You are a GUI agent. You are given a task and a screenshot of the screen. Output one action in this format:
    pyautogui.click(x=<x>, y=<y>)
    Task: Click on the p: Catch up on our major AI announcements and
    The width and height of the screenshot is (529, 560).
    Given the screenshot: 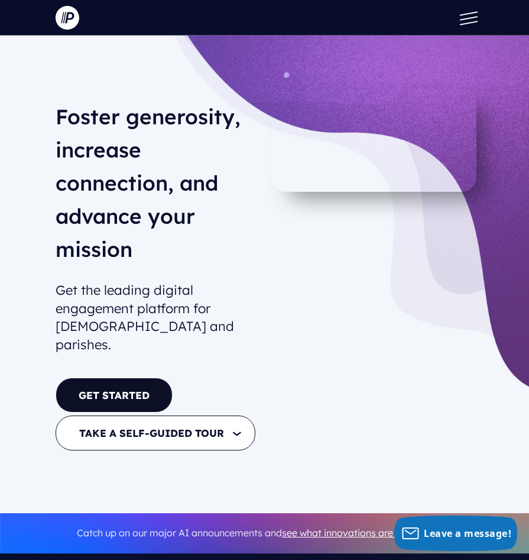 What is the action you would take?
    pyautogui.click(x=265, y=533)
    